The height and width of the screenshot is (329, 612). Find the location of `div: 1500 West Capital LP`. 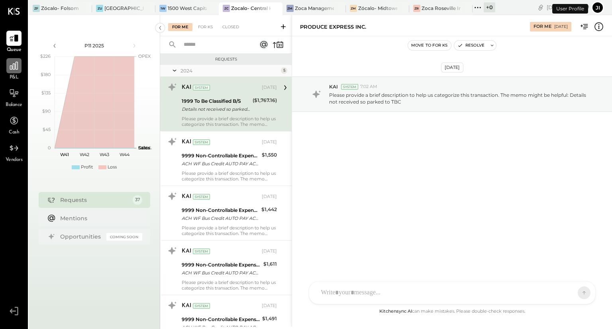

div: 1500 West Capital LP is located at coordinates (187, 8).